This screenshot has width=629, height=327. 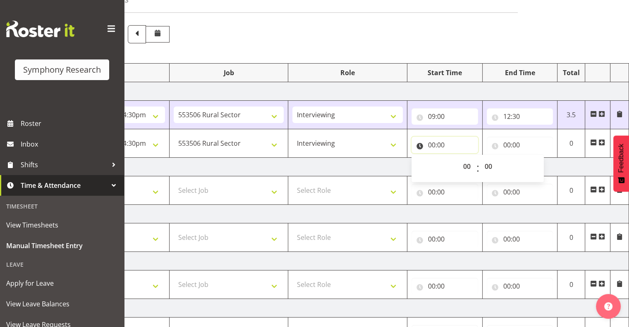 What do you see at coordinates (62, 225) in the screenshot?
I see `span: View Timesheets` at bounding box center [62, 225].